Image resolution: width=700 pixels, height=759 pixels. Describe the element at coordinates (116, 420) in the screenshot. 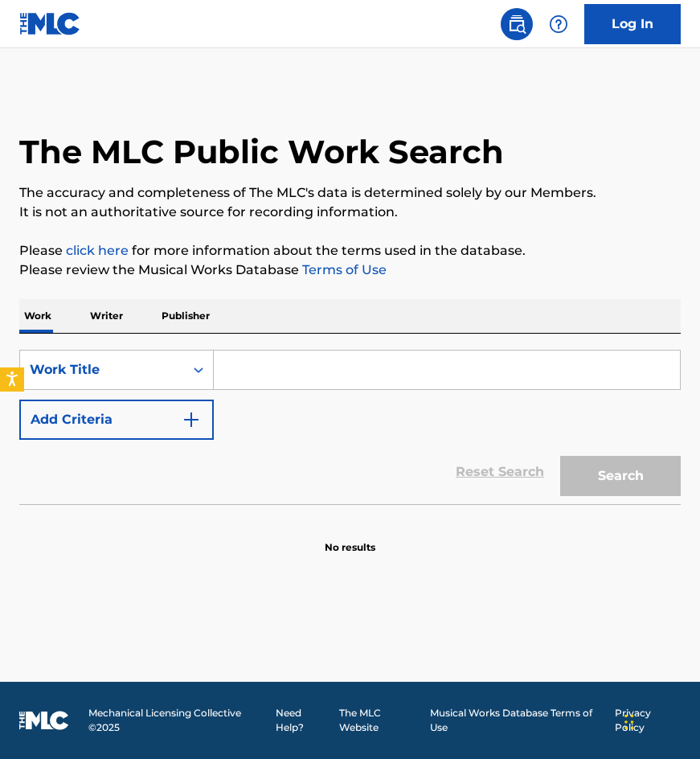

I see `button: Add Criteria` at that location.